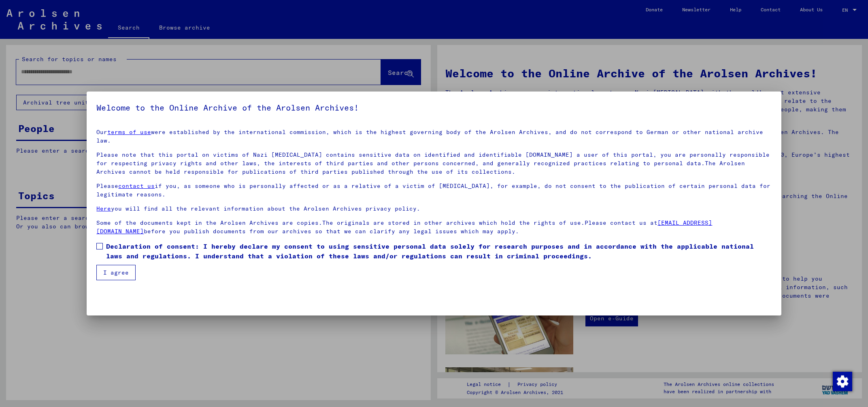 The image size is (868, 407). What do you see at coordinates (434, 190) in the screenshot?
I see `p: Please if you, as someone who is personally affected or as a relative of a victim of [MEDICAL_DAT...` at bounding box center [434, 190].